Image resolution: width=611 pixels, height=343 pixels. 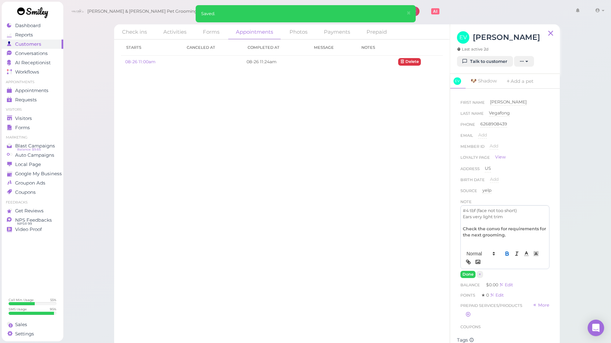 I want to click on a: Blast Campaigns Balance: $9.65, so click(x=32, y=146).